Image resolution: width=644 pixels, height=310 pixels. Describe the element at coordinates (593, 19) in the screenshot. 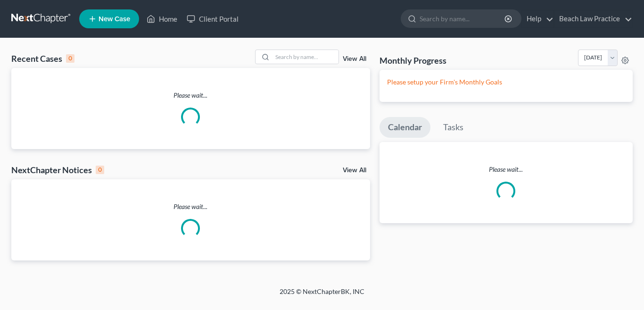

I see `a: Beach Law Practice` at that location.